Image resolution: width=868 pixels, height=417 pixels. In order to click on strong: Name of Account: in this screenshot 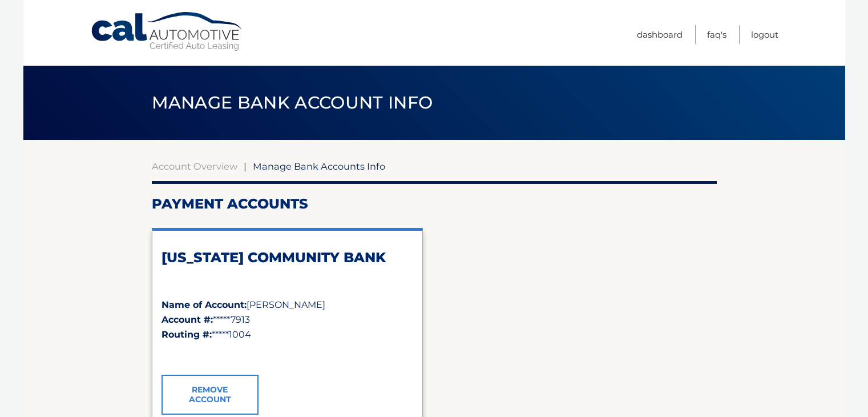, I will do `click(204, 305)`.